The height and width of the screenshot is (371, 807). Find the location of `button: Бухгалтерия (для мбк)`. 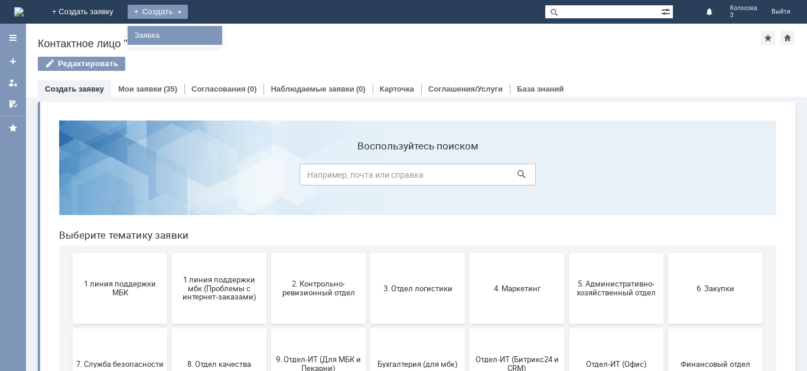

button: Бухгалтерия (для мбк) is located at coordinates (368, 253).